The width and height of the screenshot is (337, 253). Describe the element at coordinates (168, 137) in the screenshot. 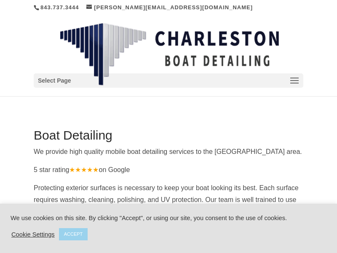

I see `h1: Boat Detailing` at that location.